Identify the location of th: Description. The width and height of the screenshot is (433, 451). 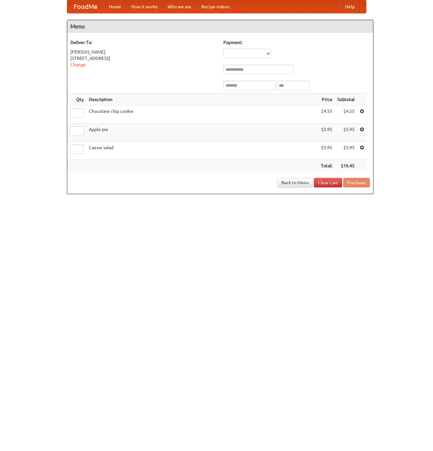
(202, 99).